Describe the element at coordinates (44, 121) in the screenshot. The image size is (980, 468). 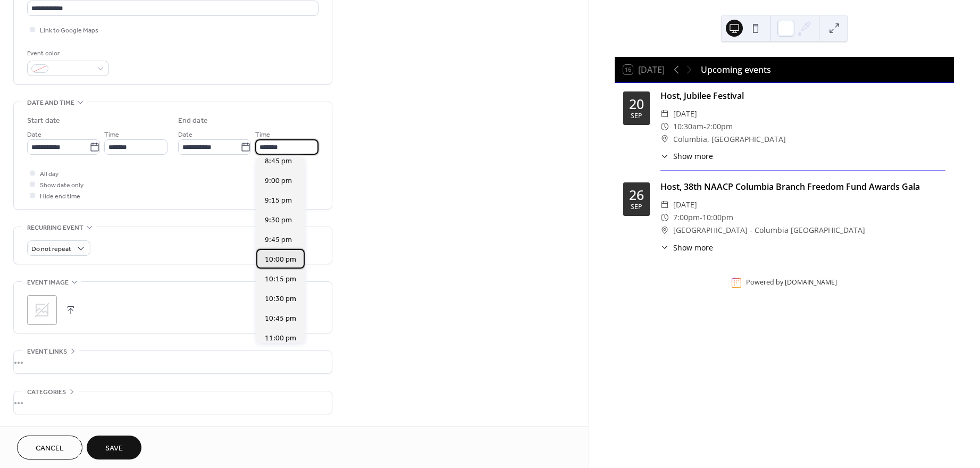
I see `div: Start date` at that location.